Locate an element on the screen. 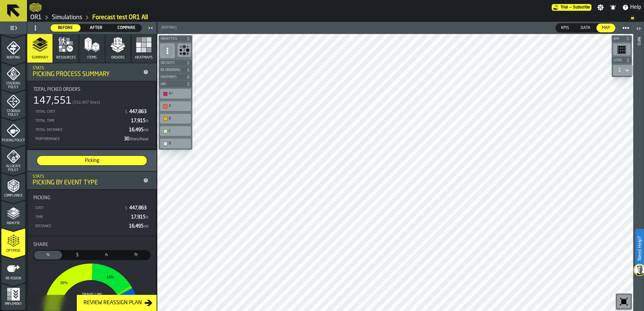 The height and width of the screenshot is (311, 644). li: menu Stacking Policy is located at coordinates (13, 76).